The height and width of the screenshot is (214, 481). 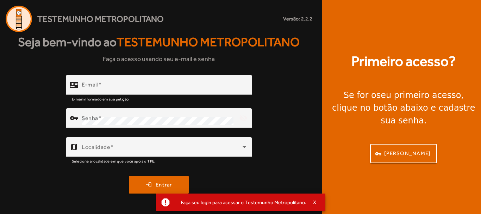 I want to click on mat-icon: report, so click(x=166, y=202).